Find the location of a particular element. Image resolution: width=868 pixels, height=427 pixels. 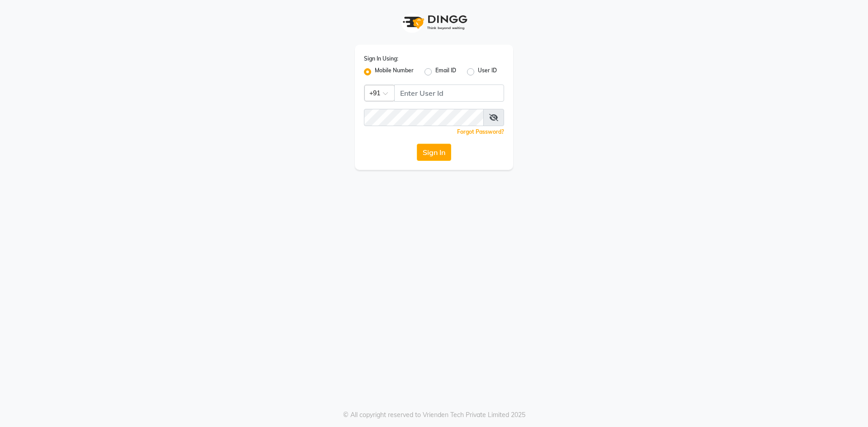

img: logo1.svg is located at coordinates (434, 22).